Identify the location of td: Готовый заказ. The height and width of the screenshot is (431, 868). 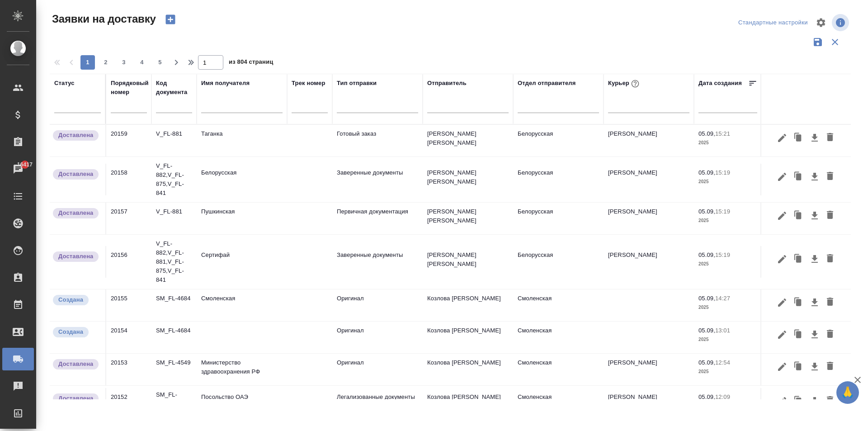
(377, 141).